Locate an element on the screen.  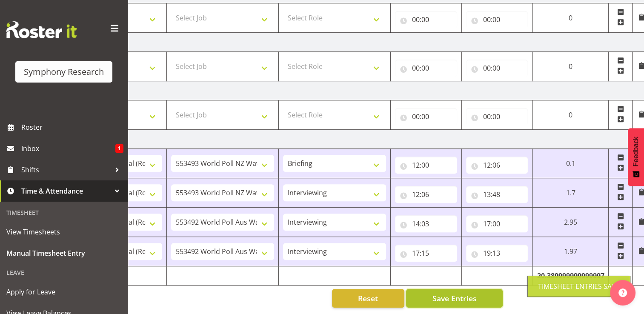
span: View Timesheets is located at coordinates (64, 232).